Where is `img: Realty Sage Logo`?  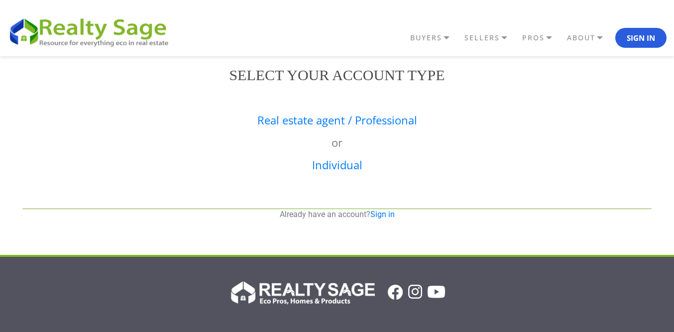 img: Realty Sage Logo is located at coordinates (301, 292).